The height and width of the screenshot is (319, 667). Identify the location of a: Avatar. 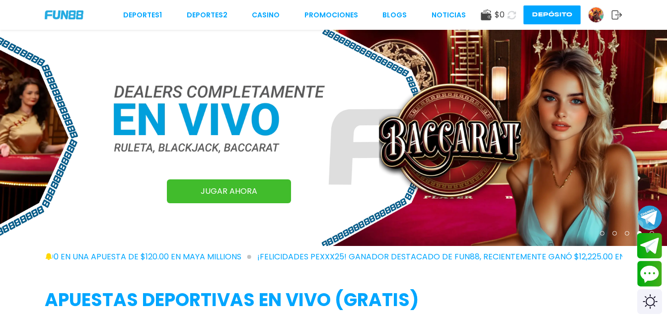
(599, 15).